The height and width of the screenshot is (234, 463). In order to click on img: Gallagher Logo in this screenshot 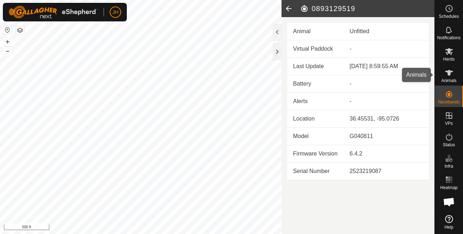, I will do `click(53, 12)`.